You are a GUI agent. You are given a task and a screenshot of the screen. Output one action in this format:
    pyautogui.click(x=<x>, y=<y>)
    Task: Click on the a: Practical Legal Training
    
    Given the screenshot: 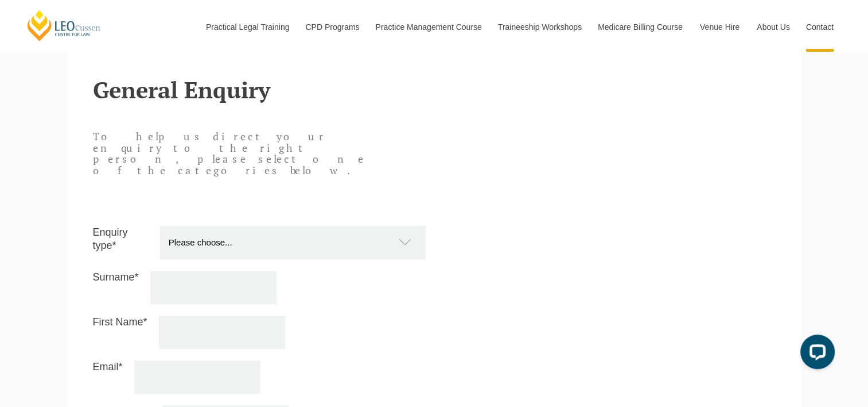 What is the action you would take?
    pyautogui.click(x=248, y=27)
    